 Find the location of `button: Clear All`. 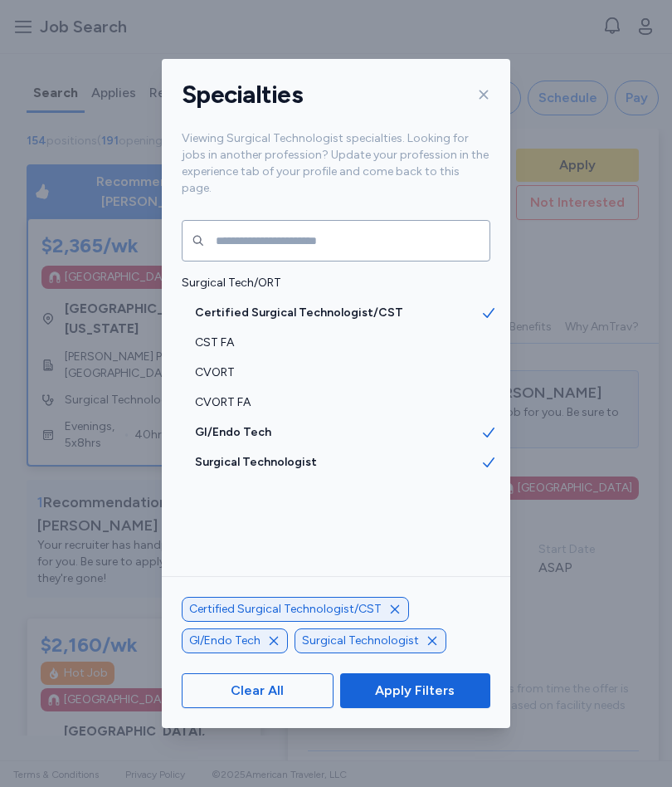

button: Clear All is located at coordinates (257, 690).